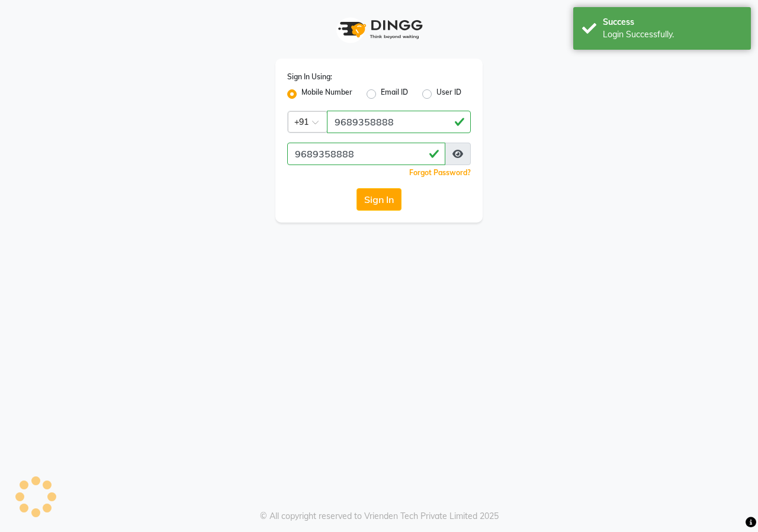  Describe the element at coordinates (672, 34) in the screenshot. I see `div: Login Successfully.` at that location.